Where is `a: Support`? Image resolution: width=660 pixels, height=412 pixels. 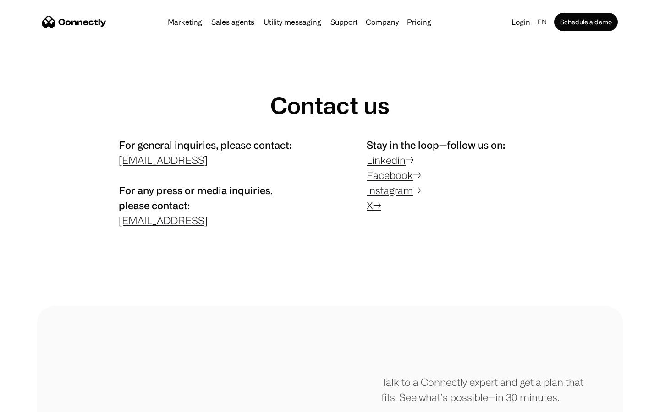
a: Support is located at coordinates (344, 22).